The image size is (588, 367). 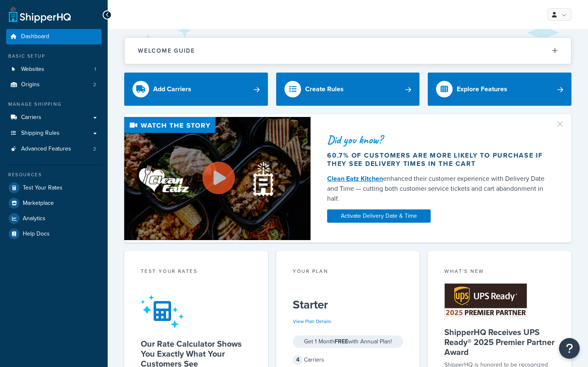 What do you see at coordinates (54, 234) in the screenshot?
I see `a: Help Docs` at bounding box center [54, 234].